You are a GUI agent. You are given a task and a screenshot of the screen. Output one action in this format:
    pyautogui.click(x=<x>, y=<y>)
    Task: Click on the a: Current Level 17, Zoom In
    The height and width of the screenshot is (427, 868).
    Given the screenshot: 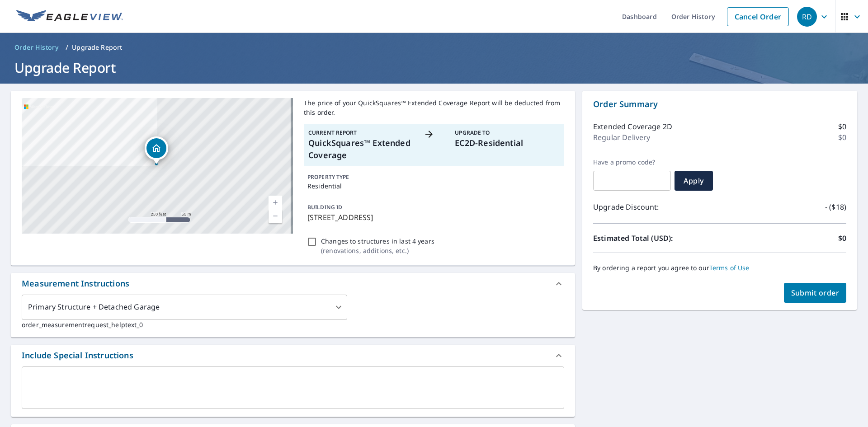 What is the action you would take?
    pyautogui.click(x=275, y=202)
    